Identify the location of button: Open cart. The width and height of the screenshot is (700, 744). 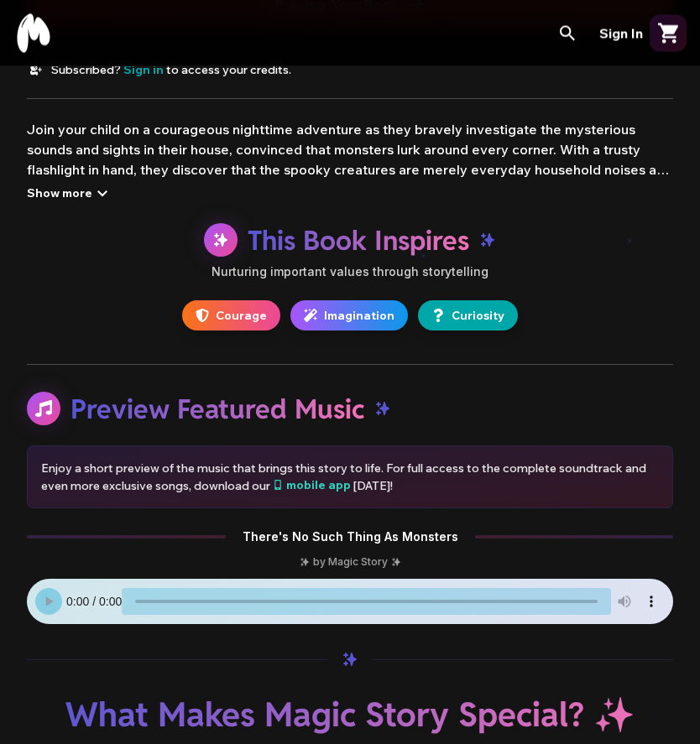
(668, 33).